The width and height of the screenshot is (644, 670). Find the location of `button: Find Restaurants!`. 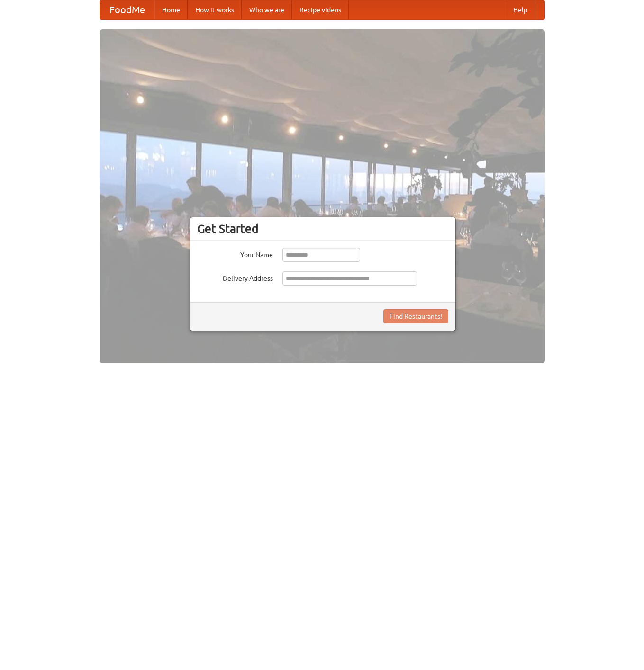

button: Find Restaurants! is located at coordinates (416, 316).